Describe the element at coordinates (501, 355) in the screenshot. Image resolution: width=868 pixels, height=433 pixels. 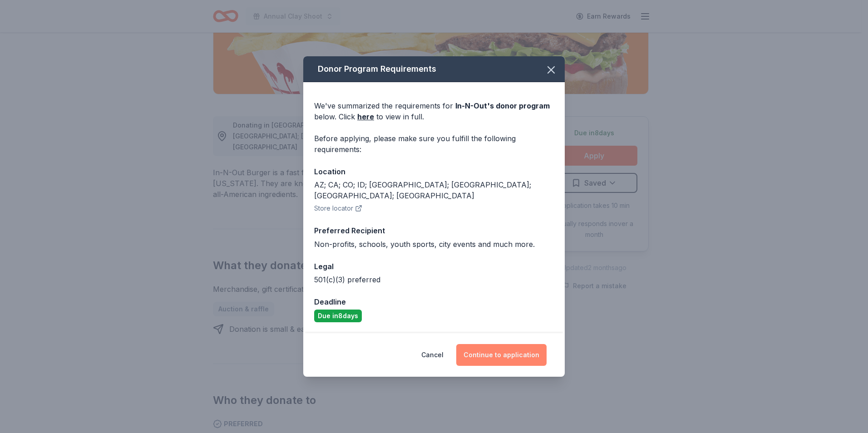
I see `button: Continue to application` at that location.